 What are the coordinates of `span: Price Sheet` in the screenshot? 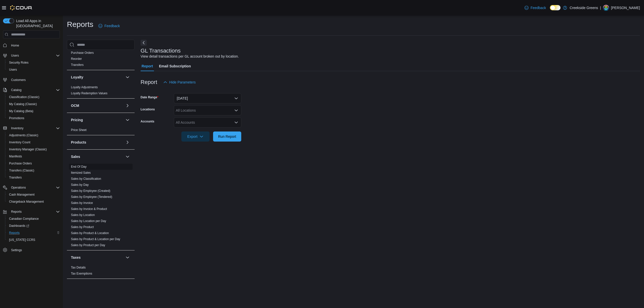 It's located at (79, 130).